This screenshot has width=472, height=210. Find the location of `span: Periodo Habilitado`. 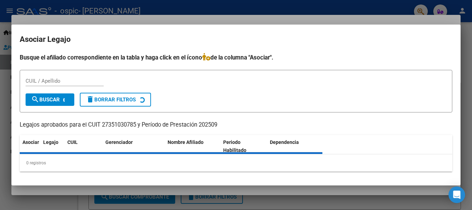

span: Periodo Habilitado is located at coordinates (235, 146).